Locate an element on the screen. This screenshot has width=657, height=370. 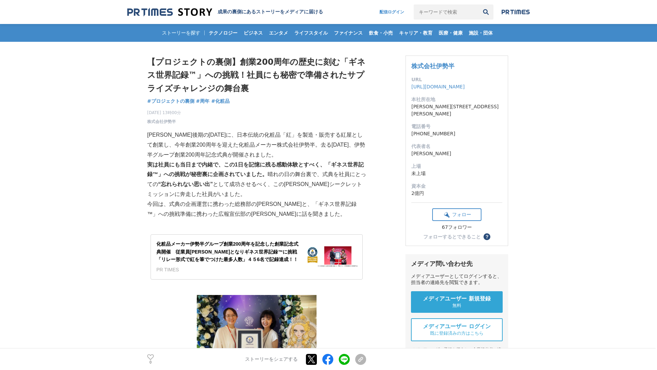
span: #化粧品 is located at coordinates (220, 101).